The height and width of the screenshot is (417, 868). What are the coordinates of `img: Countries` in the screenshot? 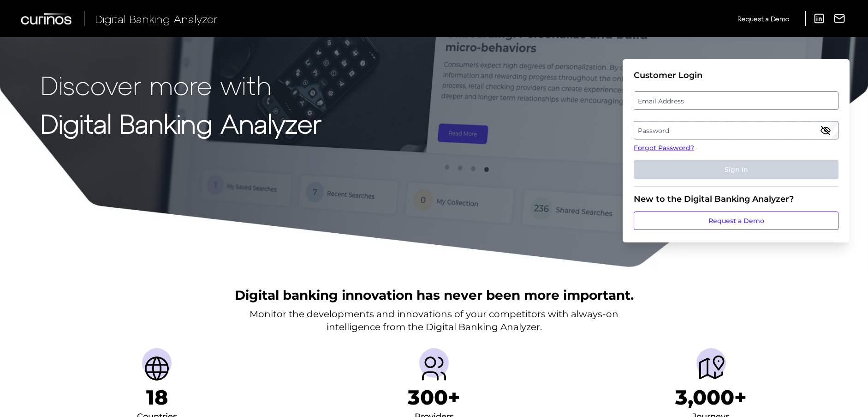 It's located at (157, 369).